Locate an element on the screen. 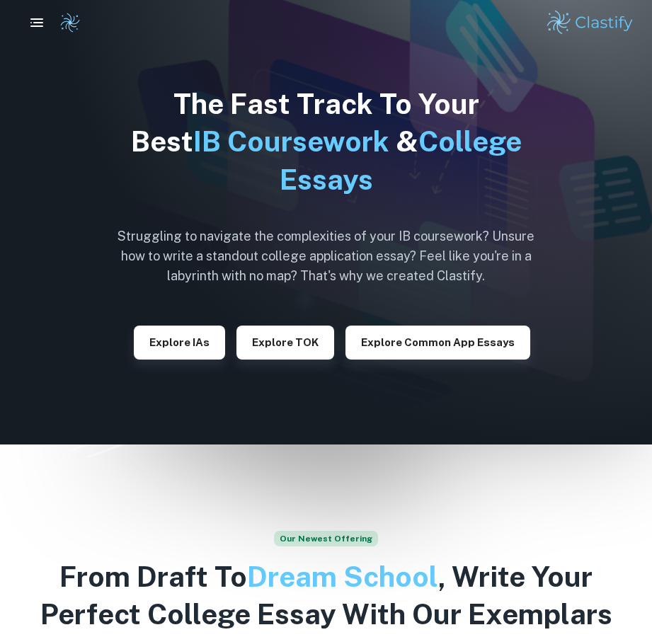  h6: Struggling to navigate the complexities of your IB coursework? Unsure how to write a standout col... is located at coordinates (326, 256).